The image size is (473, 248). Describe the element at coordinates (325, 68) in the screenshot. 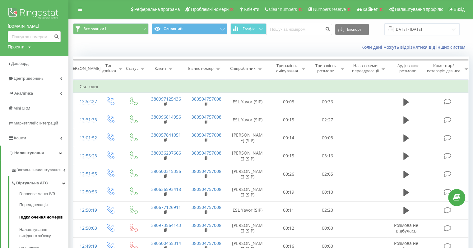

I see `div: Тривалість розмови` at that location.